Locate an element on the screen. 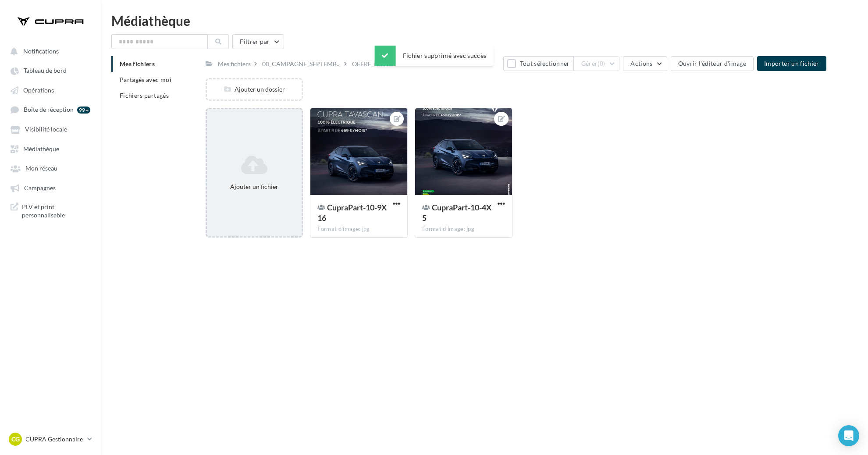 This screenshot has height=455, width=868. div: OFFRE_PART is located at coordinates (370, 64).